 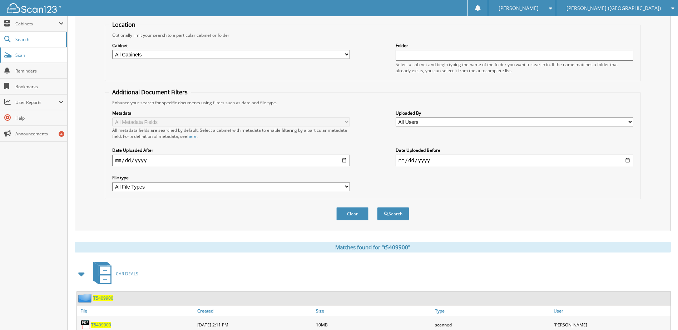 I want to click on label: Folder, so click(x=515, y=45).